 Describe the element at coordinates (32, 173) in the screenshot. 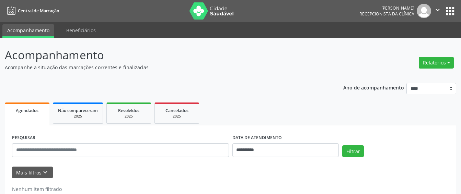

I see `button: Mais filtroskeyboard_arrow_down` at that location.